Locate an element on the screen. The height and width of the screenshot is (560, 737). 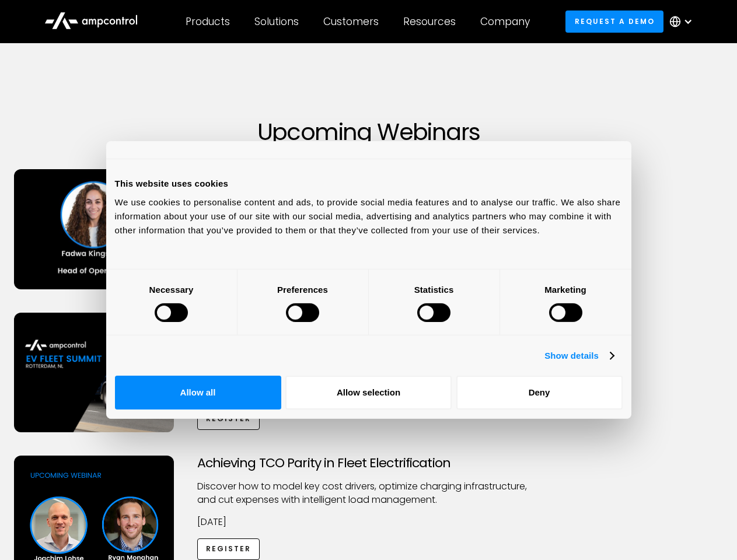
div: We use cookies to personalise content and ads, to provide social media features and to analyse ou... is located at coordinates (369, 216).